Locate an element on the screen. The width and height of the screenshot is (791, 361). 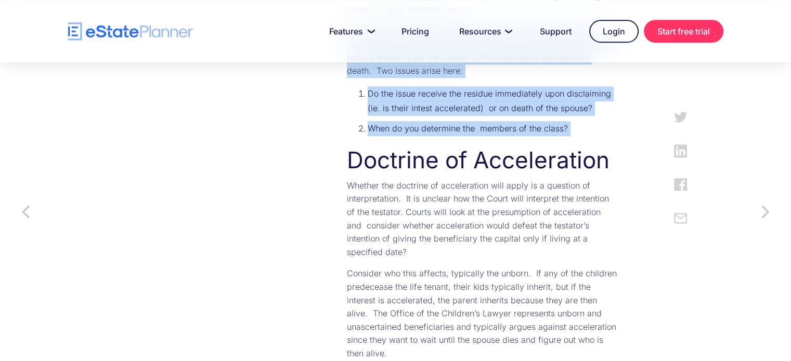
a: Start free trial is located at coordinates (683, 31).